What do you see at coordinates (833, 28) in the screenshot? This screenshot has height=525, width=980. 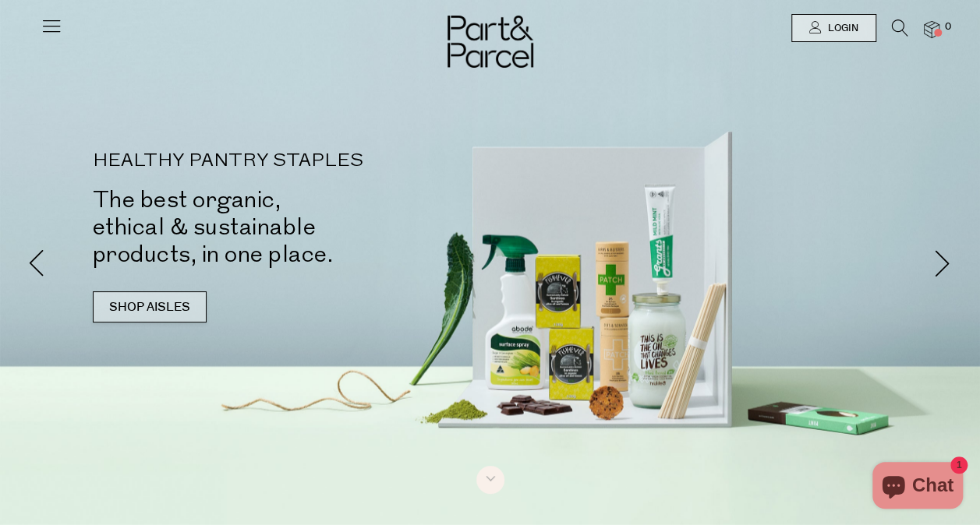 I see `a: Login` at bounding box center [833, 28].